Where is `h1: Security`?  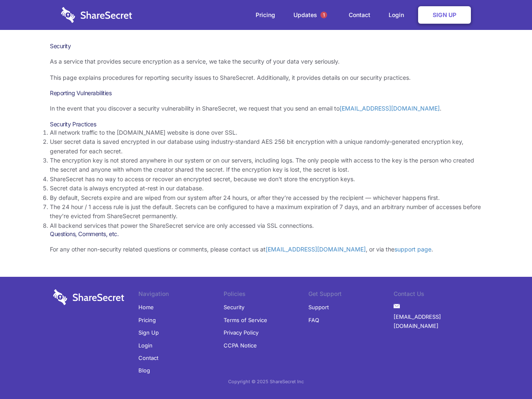
h1: Security is located at coordinates (266, 46).